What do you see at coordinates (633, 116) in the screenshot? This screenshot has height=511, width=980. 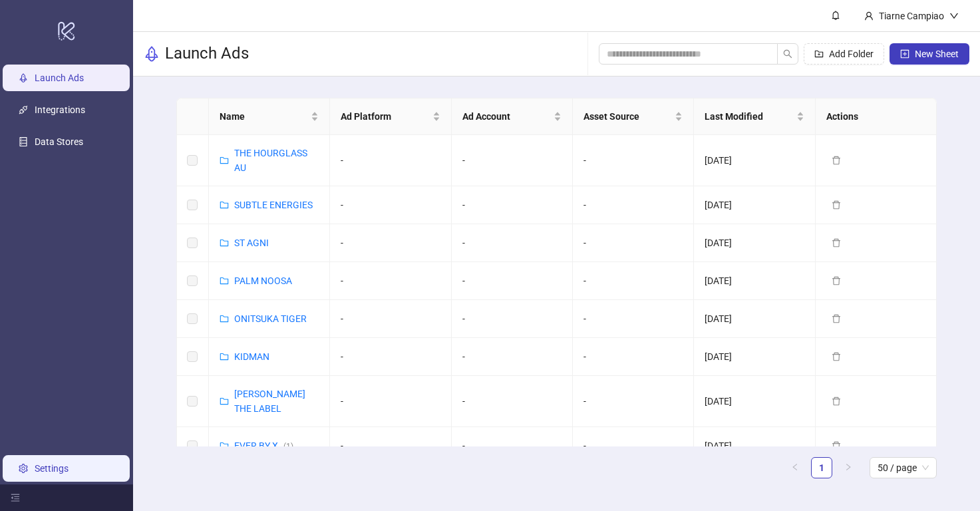 I see `th: Asset Source` at bounding box center [633, 116].